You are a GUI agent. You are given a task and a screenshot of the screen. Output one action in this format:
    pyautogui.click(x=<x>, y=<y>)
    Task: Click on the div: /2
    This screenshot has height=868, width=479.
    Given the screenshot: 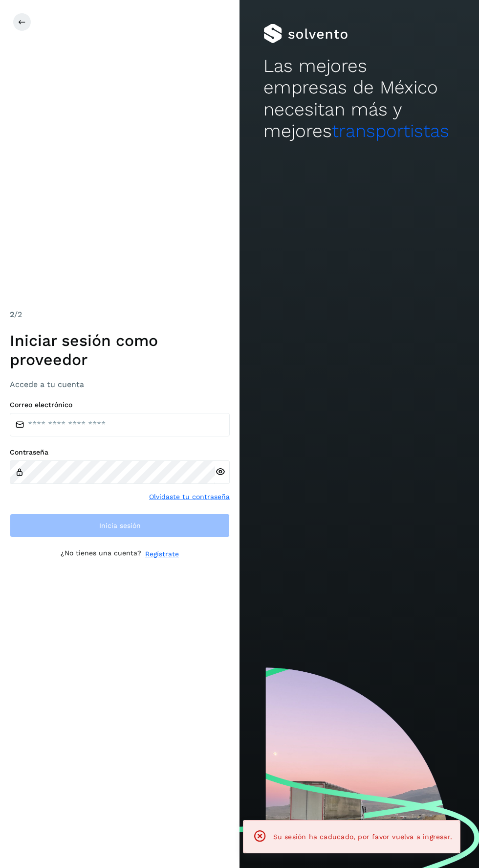 What is the action you would take?
    pyautogui.click(x=120, y=314)
    